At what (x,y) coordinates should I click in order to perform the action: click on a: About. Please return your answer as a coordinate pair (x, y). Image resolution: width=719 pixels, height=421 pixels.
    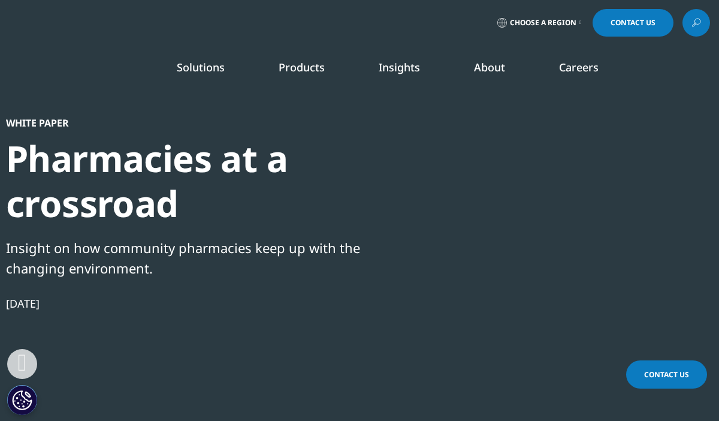
    Looking at the image, I should click on (489, 67).